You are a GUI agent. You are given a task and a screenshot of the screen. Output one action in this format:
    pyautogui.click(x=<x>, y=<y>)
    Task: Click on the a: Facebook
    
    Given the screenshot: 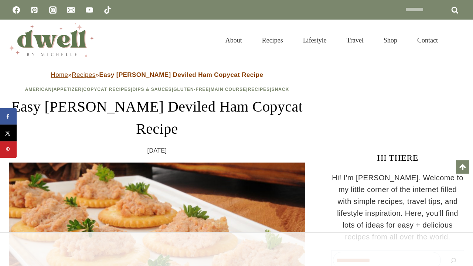 What is the action you would take?
    pyautogui.click(x=16, y=10)
    